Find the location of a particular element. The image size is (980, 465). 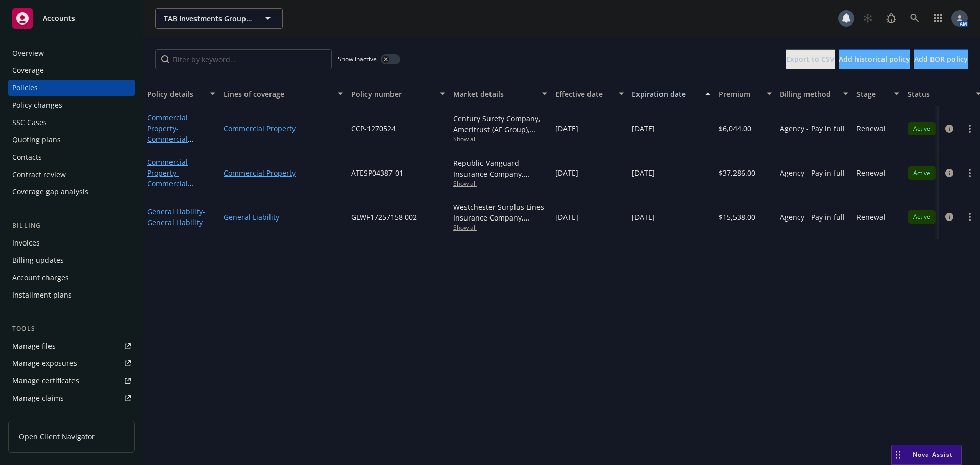

div: Manage claims is located at coordinates (38, 398).